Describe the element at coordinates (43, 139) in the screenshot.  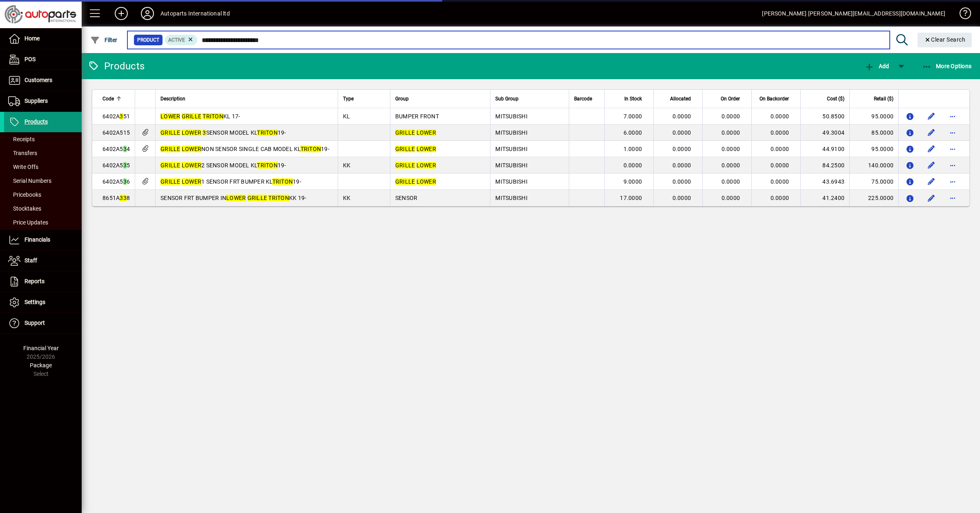
I see `a: Receipts` at that location.